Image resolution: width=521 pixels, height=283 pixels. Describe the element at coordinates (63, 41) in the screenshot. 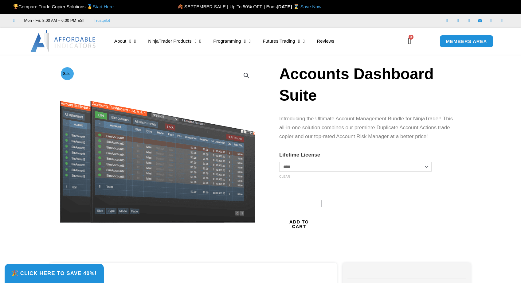

I see `img: LogoAI | Affordable Indicators – NinjaTrader` at that location.